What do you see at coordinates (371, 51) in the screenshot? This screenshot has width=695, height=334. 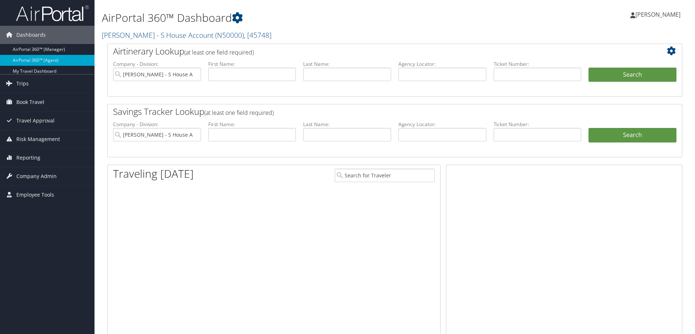 I see `h2: Airtinerary Lookup` at bounding box center [371, 51].